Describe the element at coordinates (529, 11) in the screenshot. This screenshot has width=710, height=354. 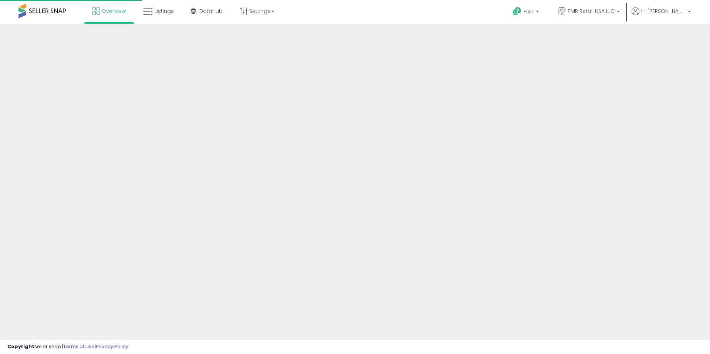
I see `span: Help` at that location.